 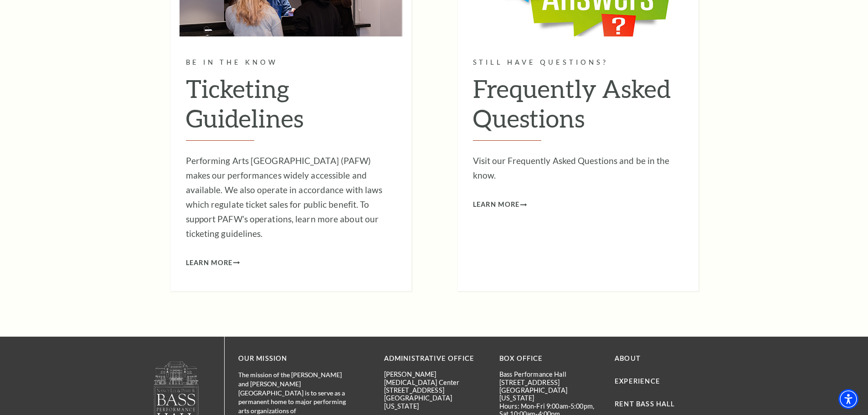 I want to click on p: Administrative Office, so click(x=435, y=358).